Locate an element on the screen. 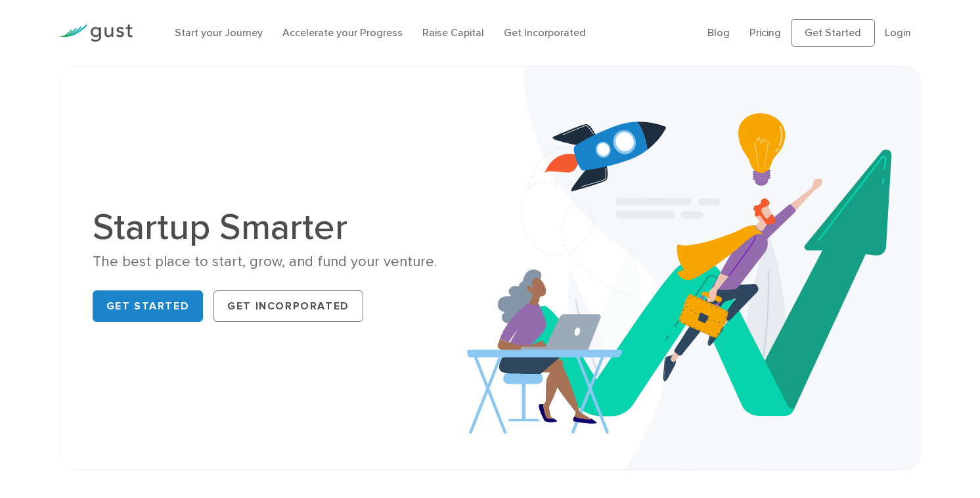  div: The best place to start, grow, and fund your venture. is located at coordinates (287, 262).